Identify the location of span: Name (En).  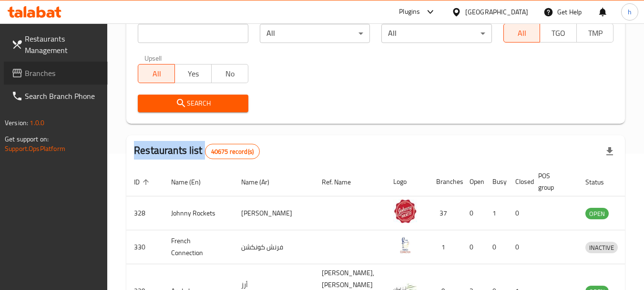
(192, 182).